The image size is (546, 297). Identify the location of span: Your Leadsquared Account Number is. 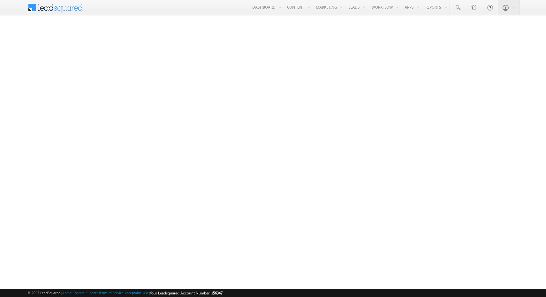
(186, 293).